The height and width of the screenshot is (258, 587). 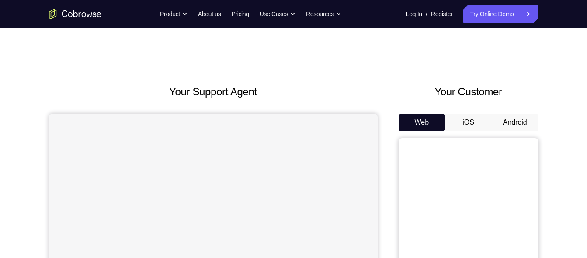 I want to click on a: Pricing, so click(x=240, y=14).